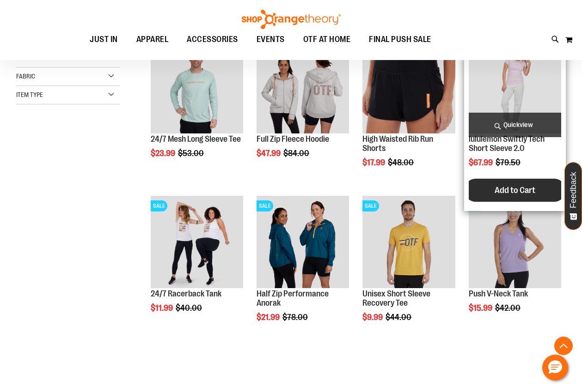 Image resolution: width=582 pixels, height=392 pixels. What do you see at coordinates (197, 243) in the screenshot?
I see `a: 24/7 Racerback TankSALE` at bounding box center [197, 243].